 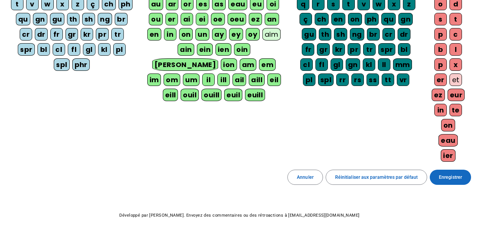 What do you see at coordinates (403, 64) in the screenshot?
I see `div: mm` at bounding box center [403, 64].